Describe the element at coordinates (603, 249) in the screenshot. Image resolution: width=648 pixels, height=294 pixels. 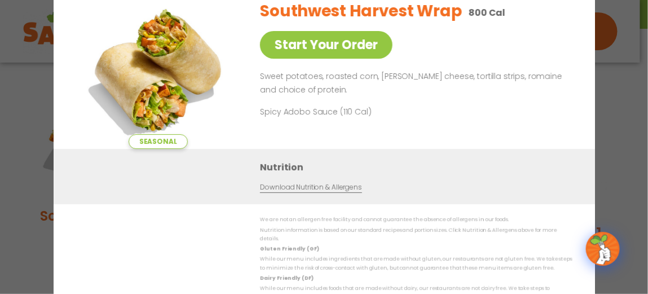
I see `img: wpChatIcon` at that location.